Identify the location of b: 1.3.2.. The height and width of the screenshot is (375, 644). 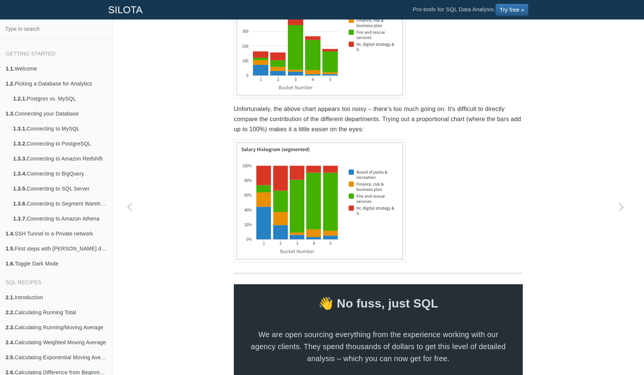
(20, 144).